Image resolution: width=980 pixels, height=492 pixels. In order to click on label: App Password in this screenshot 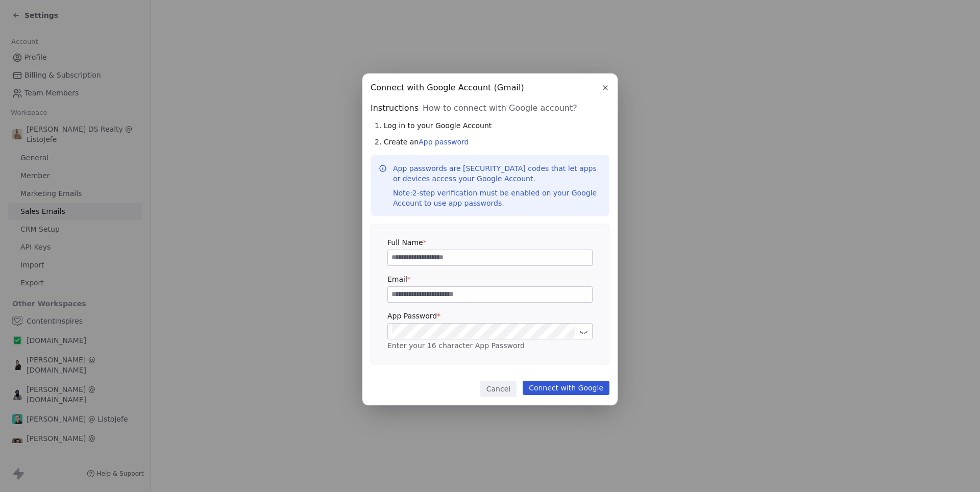, I will do `click(490, 316)`.